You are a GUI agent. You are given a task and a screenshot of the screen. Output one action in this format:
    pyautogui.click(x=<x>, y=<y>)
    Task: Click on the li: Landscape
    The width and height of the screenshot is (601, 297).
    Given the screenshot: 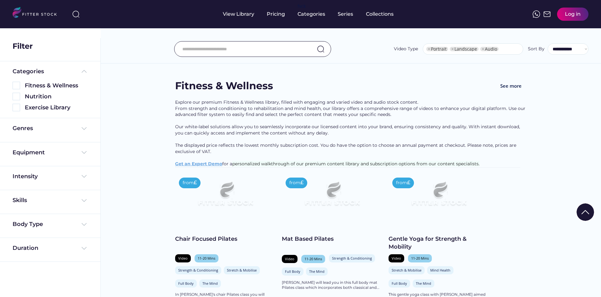 What is the action you would take?
    pyautogui.click(x=464, y=49)
    